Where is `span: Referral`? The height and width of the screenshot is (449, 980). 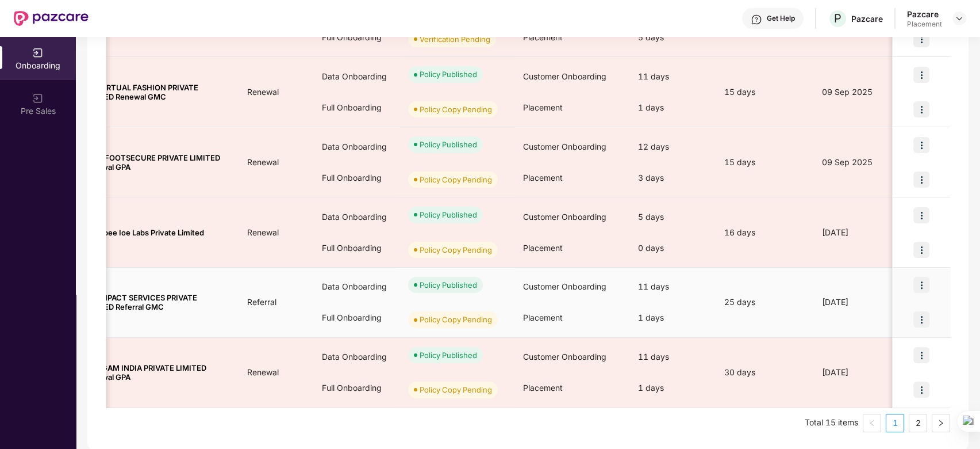
span: Referral is located at coordinates (261, 302).